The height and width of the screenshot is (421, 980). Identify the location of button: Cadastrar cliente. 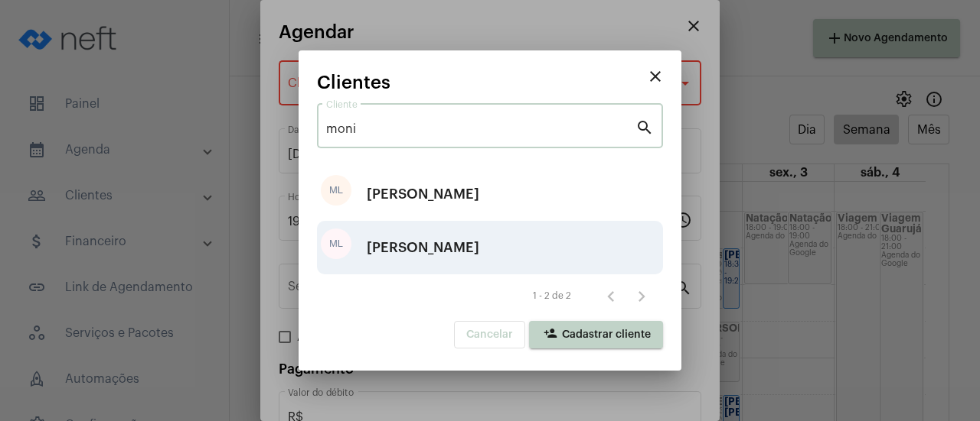
(595, 335).